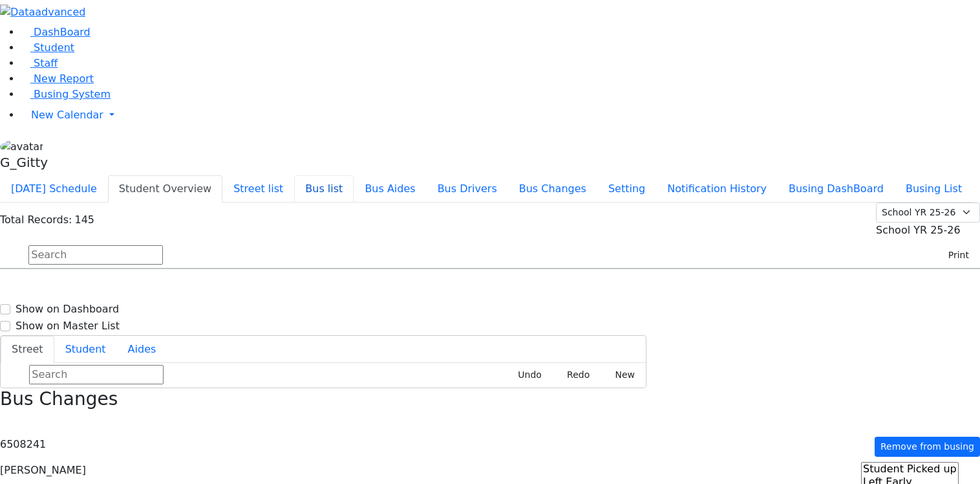 This screenshot has height=484, width=980. What do you see at coordinates (574, 374) in the screenshot?
I see `button: Redo` at bounding box center [574, 374].